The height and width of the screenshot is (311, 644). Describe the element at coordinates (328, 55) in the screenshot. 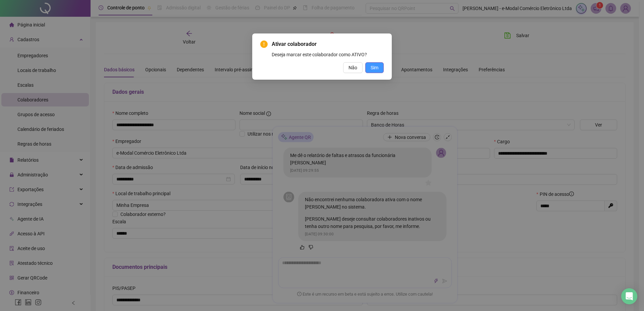

I see `div: Deseja marcar este colaborador como ATIVO?` at that location.